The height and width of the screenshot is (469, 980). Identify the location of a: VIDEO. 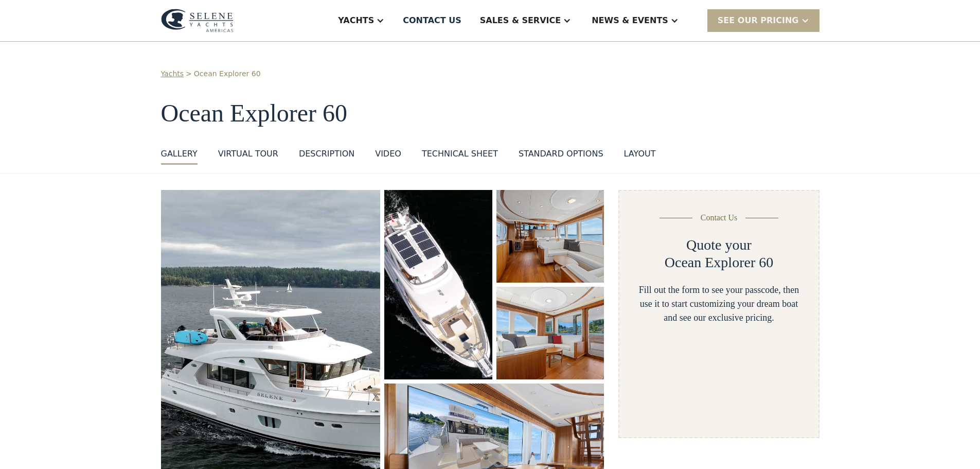
(388, 156).